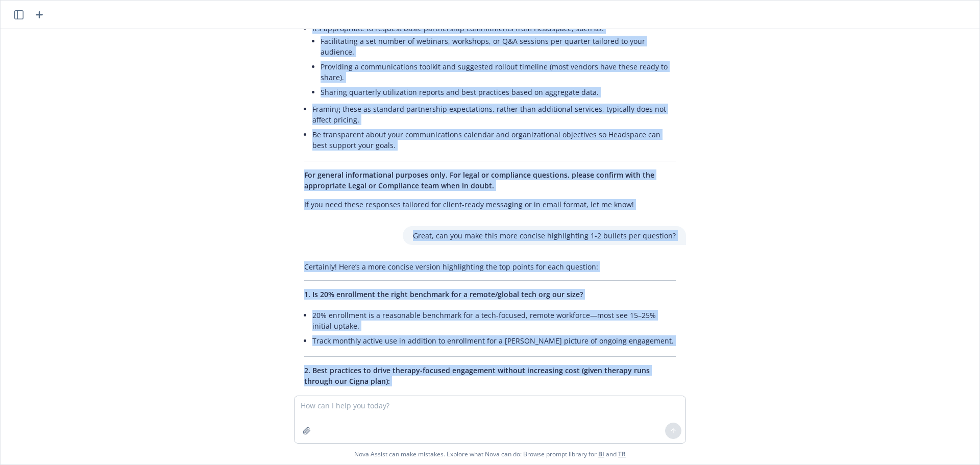 This screenshot has width=980, height=465. I want to click on li: Sharing quarterly utilization reports and best practices based on aggregate data., so click(498, 92).